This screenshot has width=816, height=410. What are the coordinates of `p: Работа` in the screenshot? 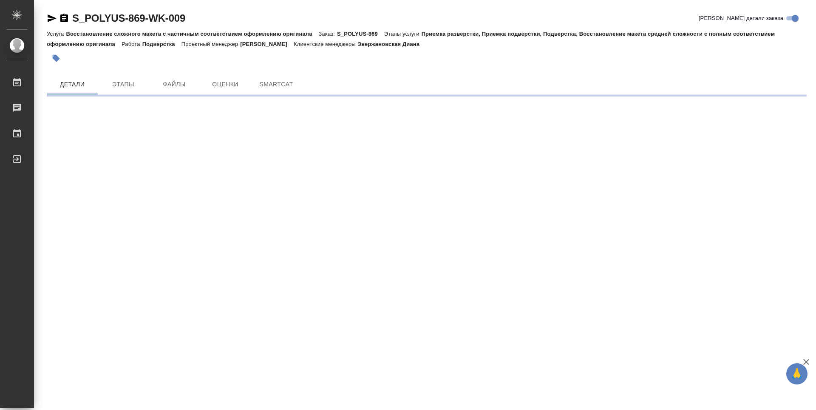 It's located at (132, 44).